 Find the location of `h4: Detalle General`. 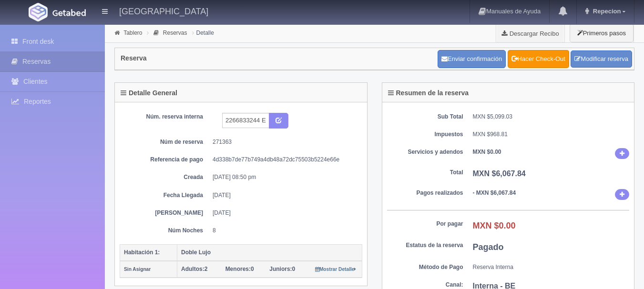

h4: Detalle General is located at coordinates (149, 93).